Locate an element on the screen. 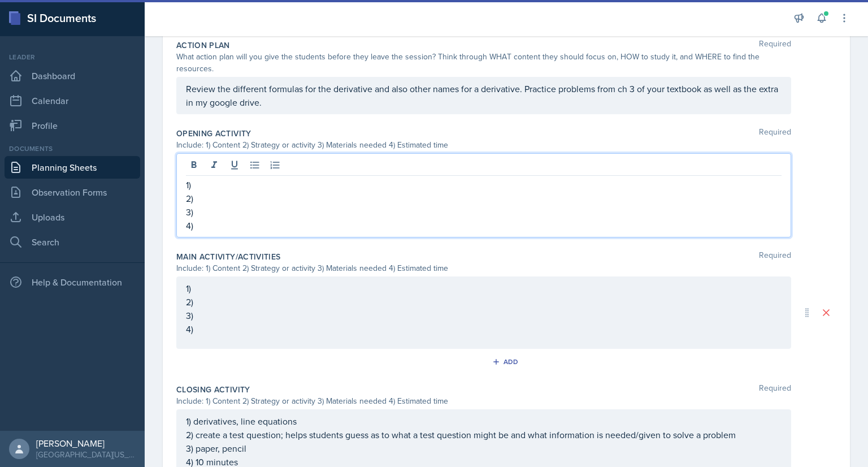 The height and width of the screenshot is (467, 868). p: 3) paper, pencil is located at coordinates (484, 448).